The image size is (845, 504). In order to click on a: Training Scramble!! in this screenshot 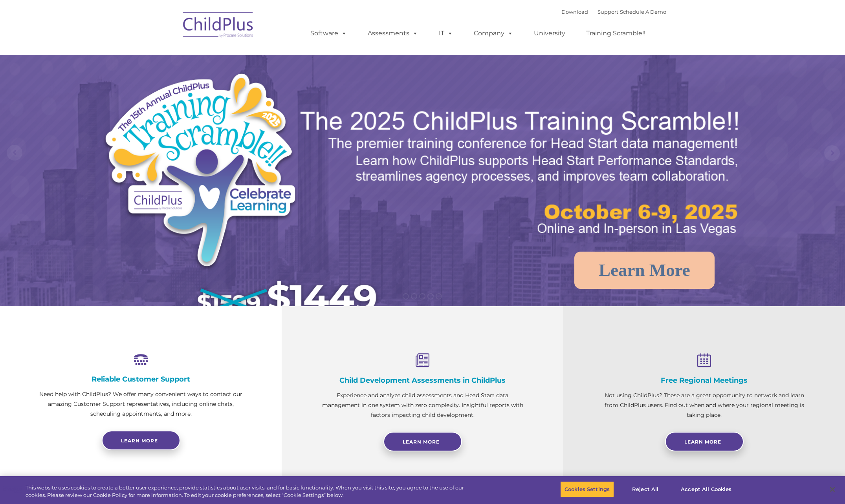, I will do `click(616, 33)`.